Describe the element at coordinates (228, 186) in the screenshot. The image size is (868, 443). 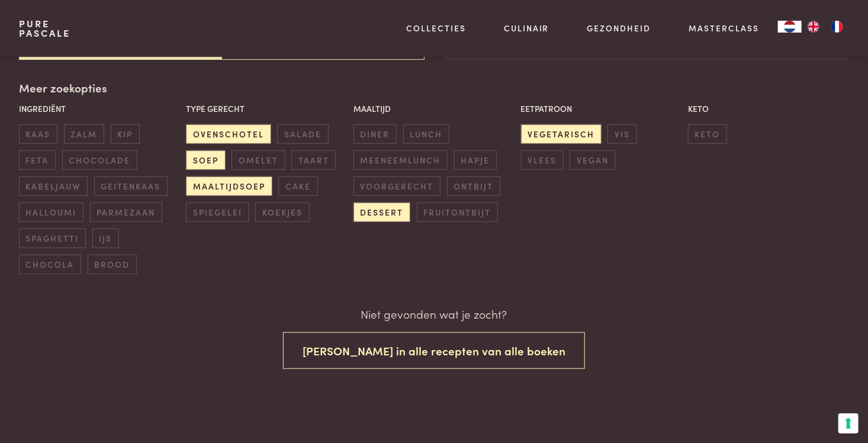
I see `span: maaltijdsoep` at that location.